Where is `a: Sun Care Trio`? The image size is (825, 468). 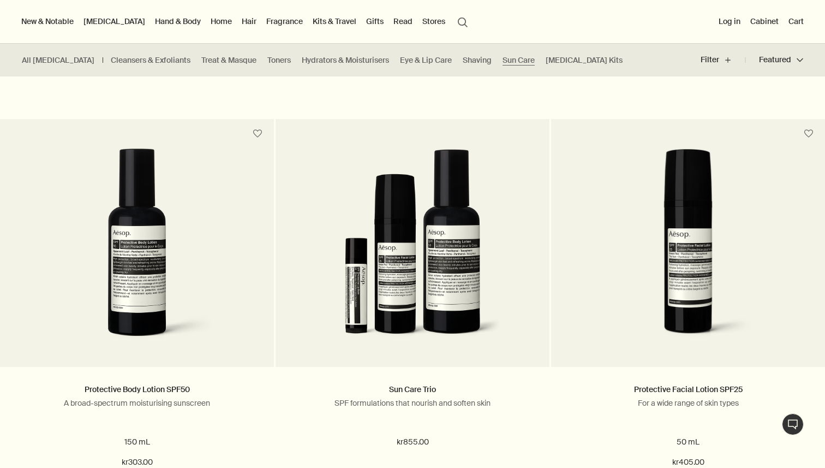 a: Sun Care Trio is located at coordinates (413, 389).